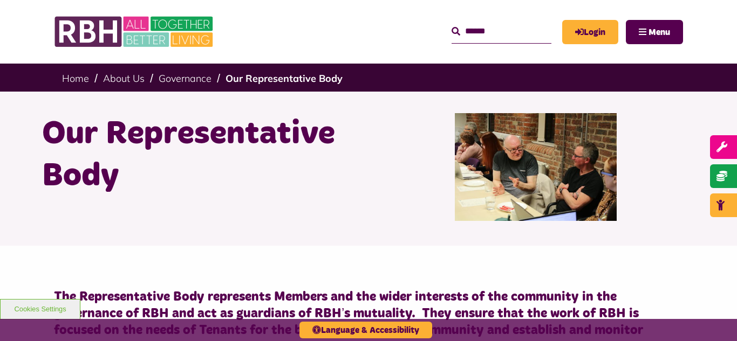 The image size is (737, 341). I want to click on a: Governance, so click(185, 78).